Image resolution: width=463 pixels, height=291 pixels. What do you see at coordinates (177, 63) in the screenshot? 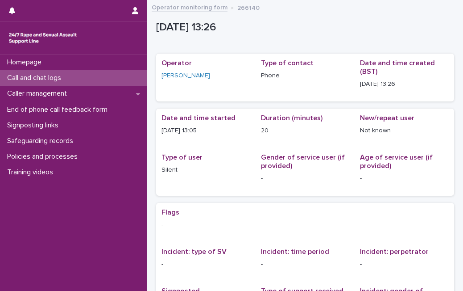
I see `span: Operator` at bounding box center [177, 63].